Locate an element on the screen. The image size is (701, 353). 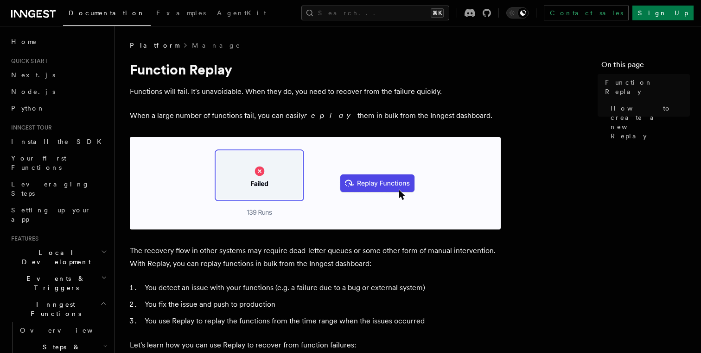
a: Documentation is located at coordinates (107, 14).